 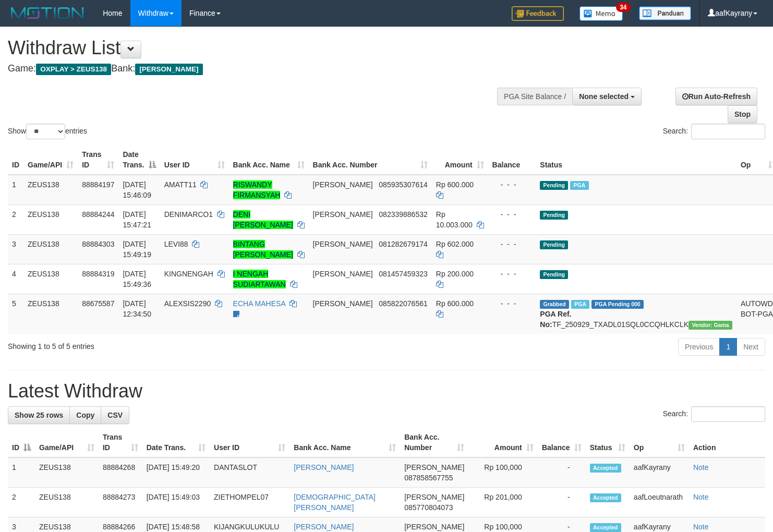 What do you see at coordinates (256, 48) in the screenshot?
I see `h1: Withdraw List` at bounding box center [256, 48].